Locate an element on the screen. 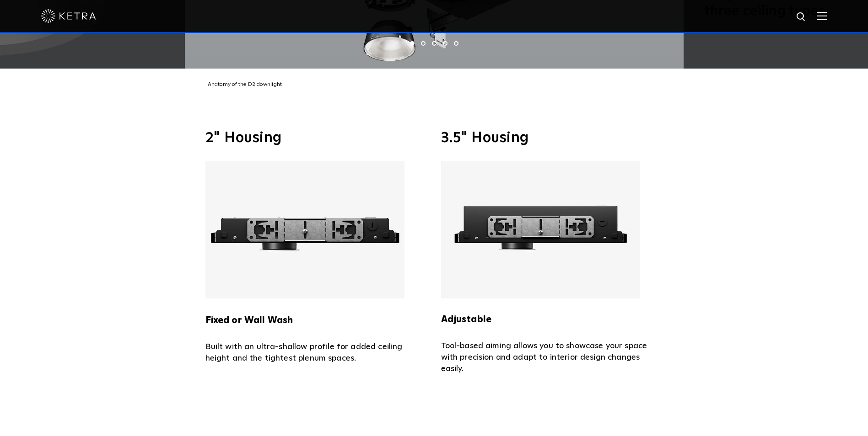 This screenshot has width=868, height=436. p: Tool-based aiming allows you to showcase your space with precision and adapt to interior design c... is located at coordinates (551, 358).